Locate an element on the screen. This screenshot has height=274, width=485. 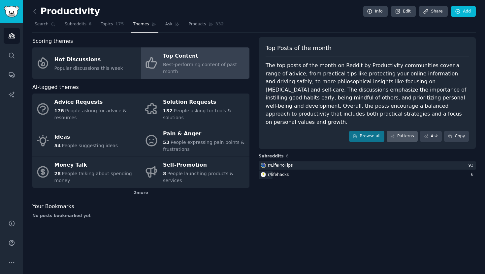
a: Edit is located at coordinates (403, 12).